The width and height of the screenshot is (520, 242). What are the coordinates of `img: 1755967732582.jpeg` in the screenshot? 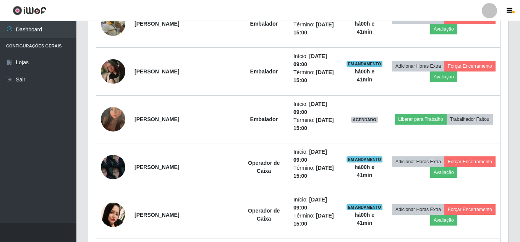 It's located at (113, 119).